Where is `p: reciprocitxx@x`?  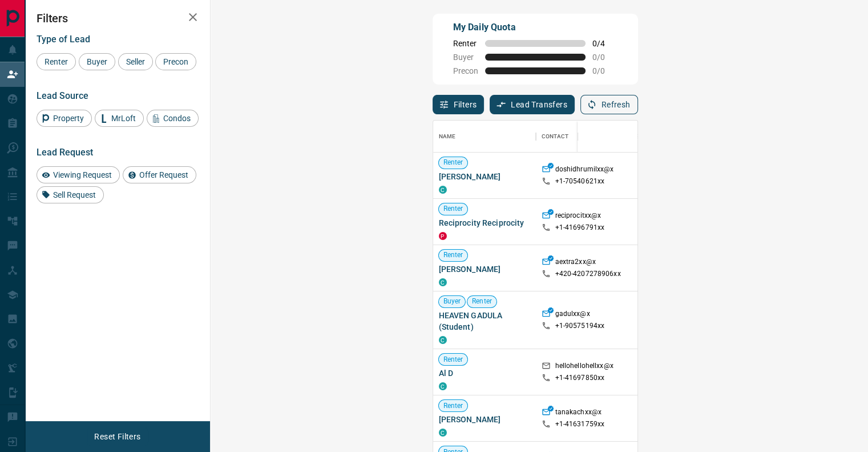 p: reciprocitxx@x is located at coordinates (578, 217).